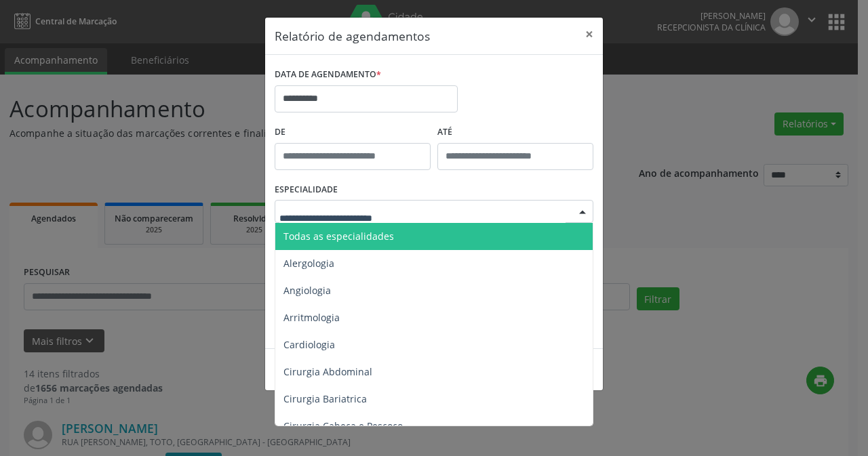  What do you see at coordinates (309, 345) in the screenshot?
I see `span: Cardiologia` at bounding box center [309, 345].